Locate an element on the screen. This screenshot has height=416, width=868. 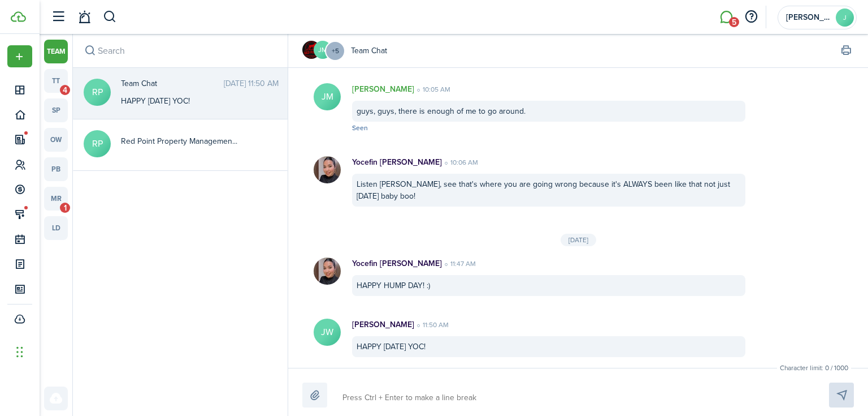
span: Jacqueline is located at coordinates (809, 18).